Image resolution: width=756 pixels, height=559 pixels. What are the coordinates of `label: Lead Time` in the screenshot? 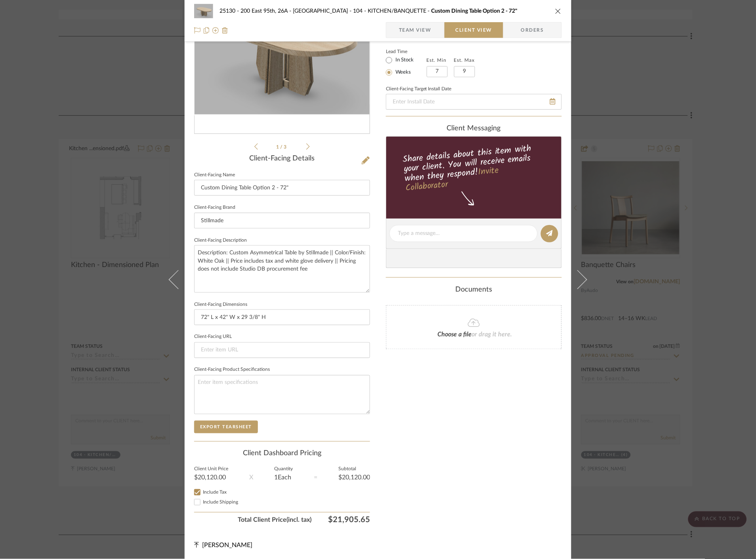 It's located at (406, 52).